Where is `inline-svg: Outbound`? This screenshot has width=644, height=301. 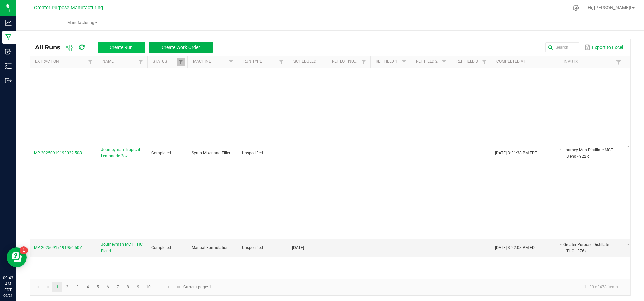 inline-svg: Outbound is located at coordinates (9, 80).